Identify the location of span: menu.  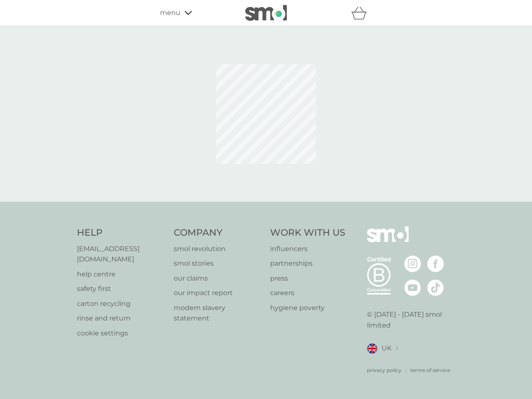
(170, 13).